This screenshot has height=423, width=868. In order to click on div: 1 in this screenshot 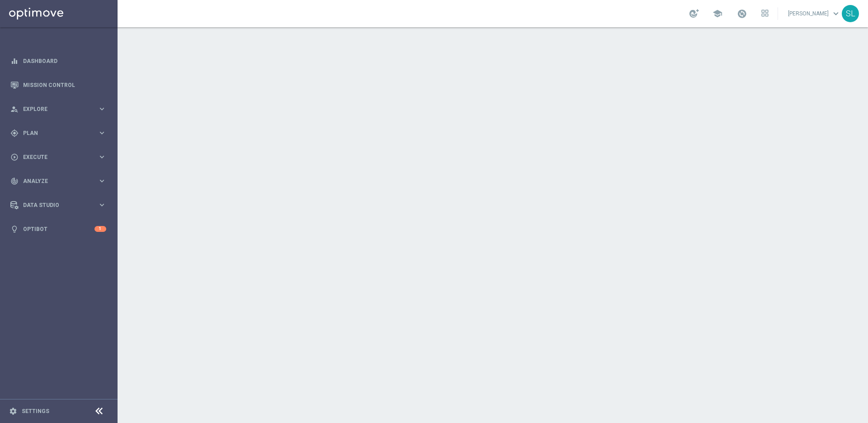, I will do `click(100, 228)`.